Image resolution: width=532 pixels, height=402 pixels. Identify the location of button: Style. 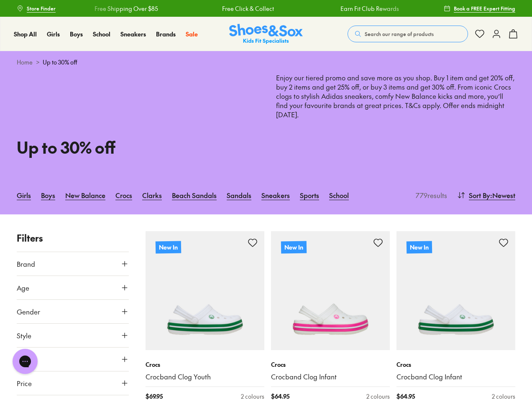
(73, 335).